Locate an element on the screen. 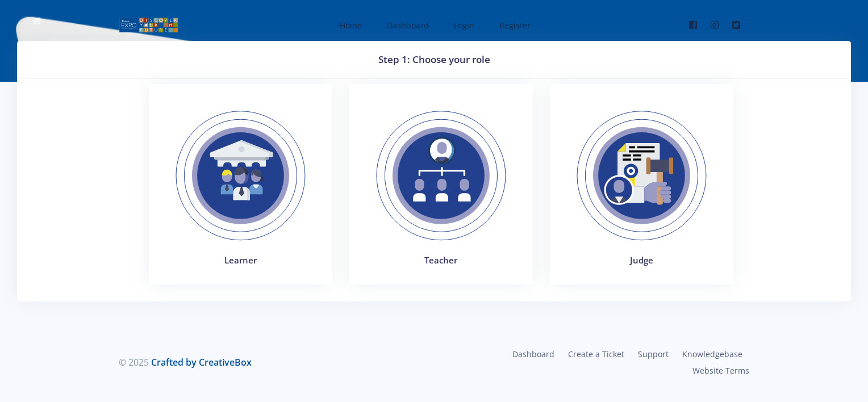 The width and height of the screenshot is (868, 402). a: Register is located at coordinates (513, 25).